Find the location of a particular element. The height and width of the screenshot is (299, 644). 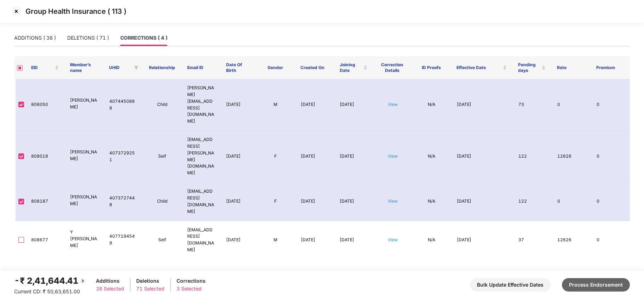

th: Premium is located at coordinates (610, 68).